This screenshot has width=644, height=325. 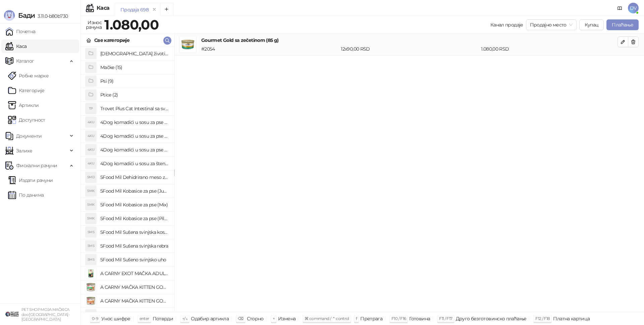 What do you see at coordinates (445, 318) in the screenshot?
I see `span: F11 / F17` at bounding box center [445, 318].